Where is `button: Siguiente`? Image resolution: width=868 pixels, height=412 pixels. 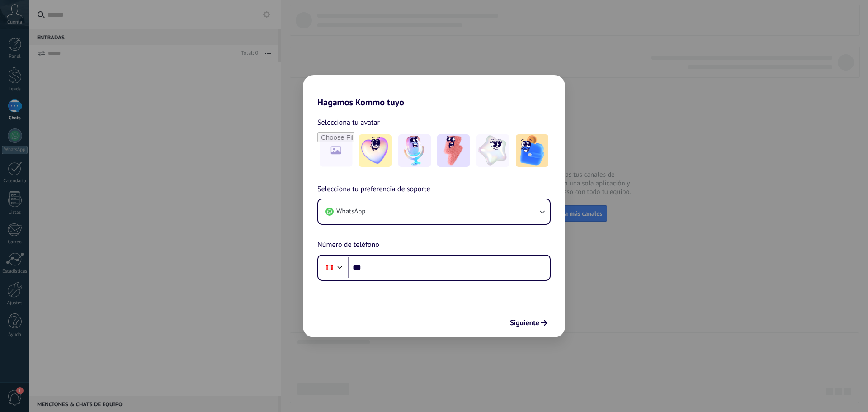
button: Siguiente is located at coordinates (529, 323).